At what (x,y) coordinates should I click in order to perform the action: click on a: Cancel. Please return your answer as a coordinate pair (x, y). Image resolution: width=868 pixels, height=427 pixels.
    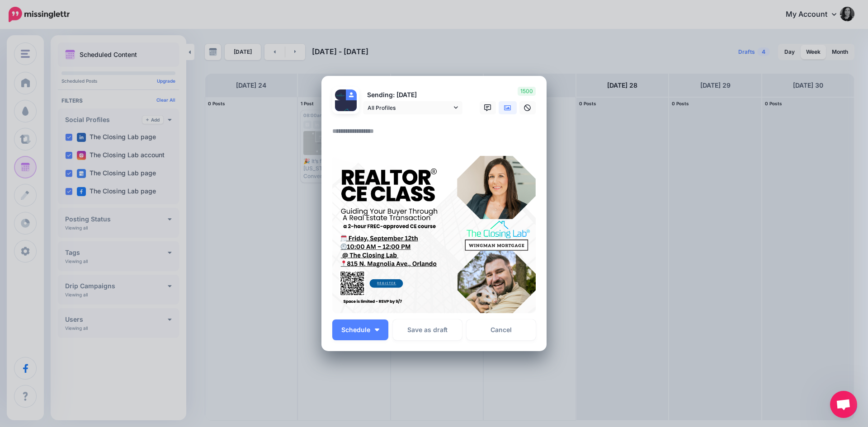
    Looking at the image, I should click on (501, 330).